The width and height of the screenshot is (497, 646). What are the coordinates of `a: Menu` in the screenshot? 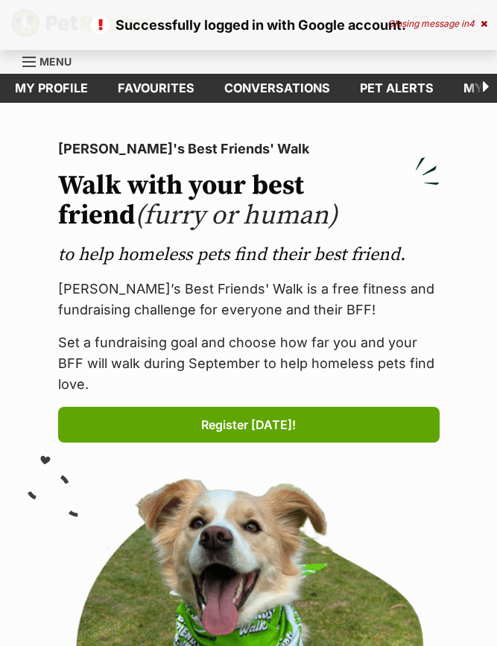 It's located at (52, 60).